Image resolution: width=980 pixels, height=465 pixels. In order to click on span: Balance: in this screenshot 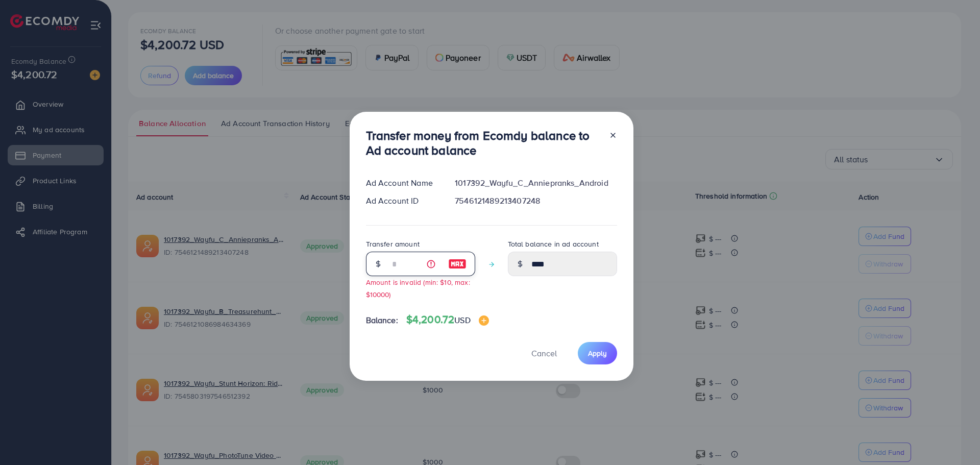, I will do `click(382, 320)`.